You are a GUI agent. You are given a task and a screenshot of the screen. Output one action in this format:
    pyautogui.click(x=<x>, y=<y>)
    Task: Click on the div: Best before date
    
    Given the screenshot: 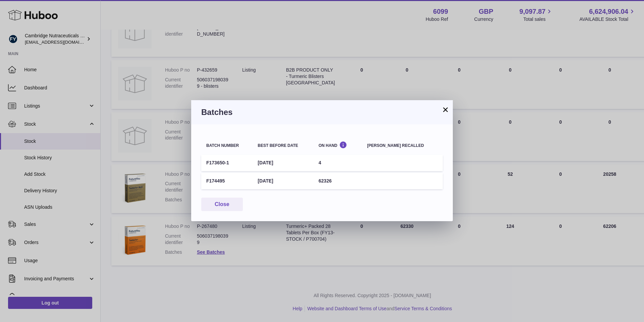 What is the action you would take?
    pyautogui.click(x=283, y=145)
    